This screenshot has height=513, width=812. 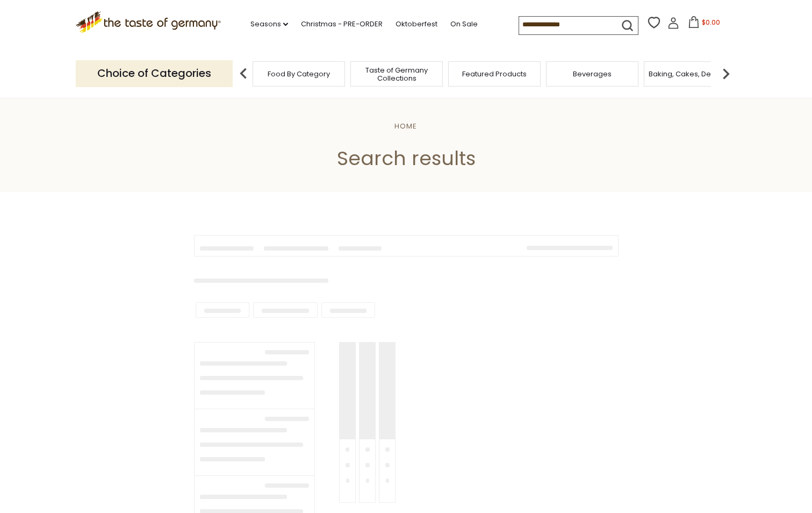 What do you see at coordinates (711, 22) in the screenshot?
I see `span: $0.00` at bounding box center [711, 22].